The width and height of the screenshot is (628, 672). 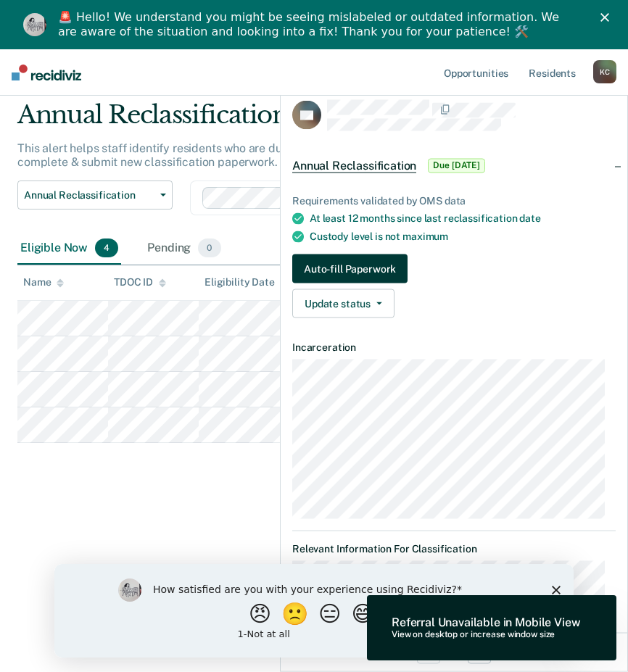 What do you see at coordinates (552, 72) in the screenshot?
I see `a: Residents` at bounding box center [552, 72].